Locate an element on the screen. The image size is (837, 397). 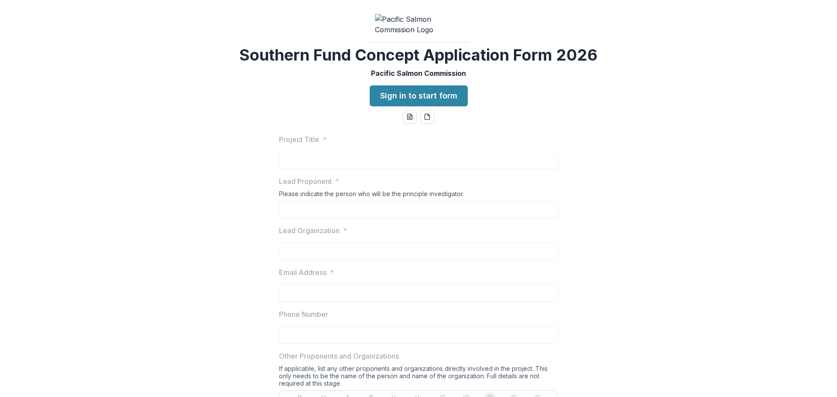
p: Pacific Salmon Commission is located at coordinates (418, 73).